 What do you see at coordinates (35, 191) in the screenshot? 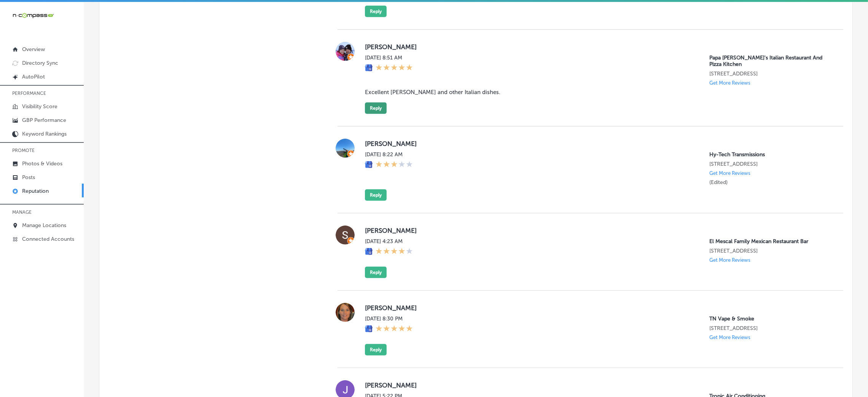
I see `p: Reputation` at bounding box center [35, 191].